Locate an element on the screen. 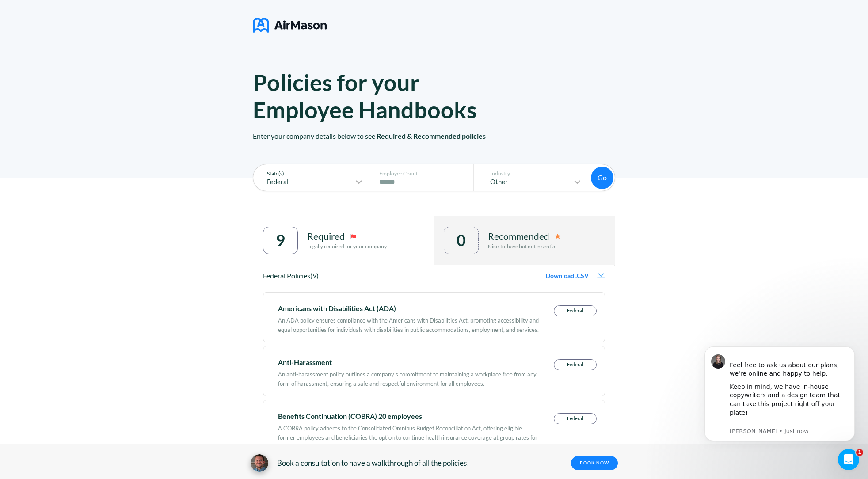 This screenshot has width=868, height=479. div: An anti-harassment policy outlines a company's commitment to maintaining a workplace free from an... is located at coordinates (408, 377).